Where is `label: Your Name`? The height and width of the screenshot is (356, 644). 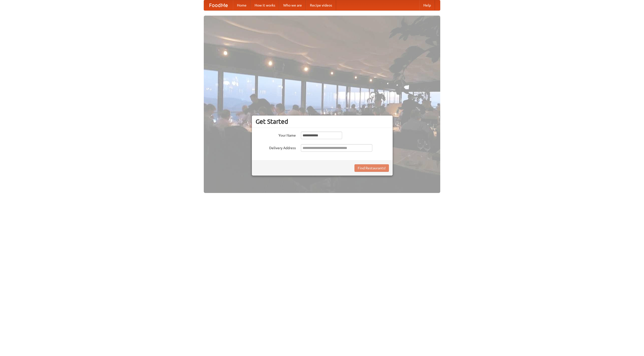
label: Your Name is located at coordinates (275, 135).